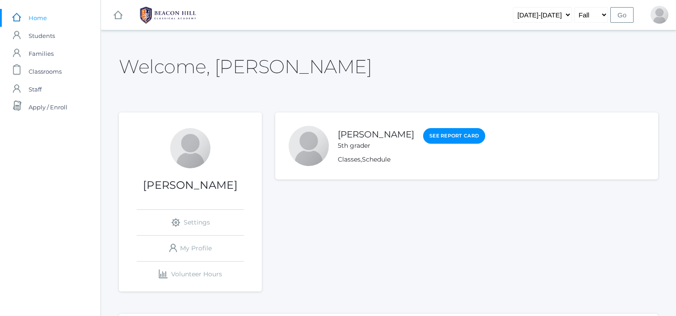  I want to click on a: Settings, so click(190, 223).